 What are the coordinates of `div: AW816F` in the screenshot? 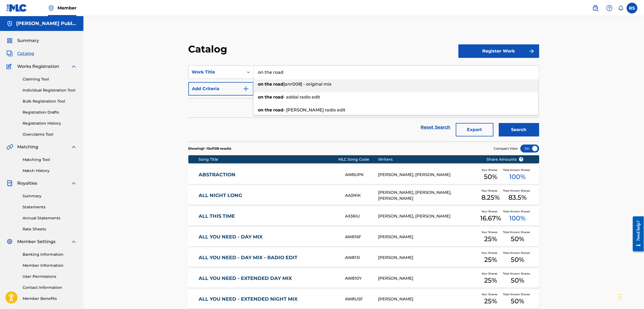 It's located at (362, 237).